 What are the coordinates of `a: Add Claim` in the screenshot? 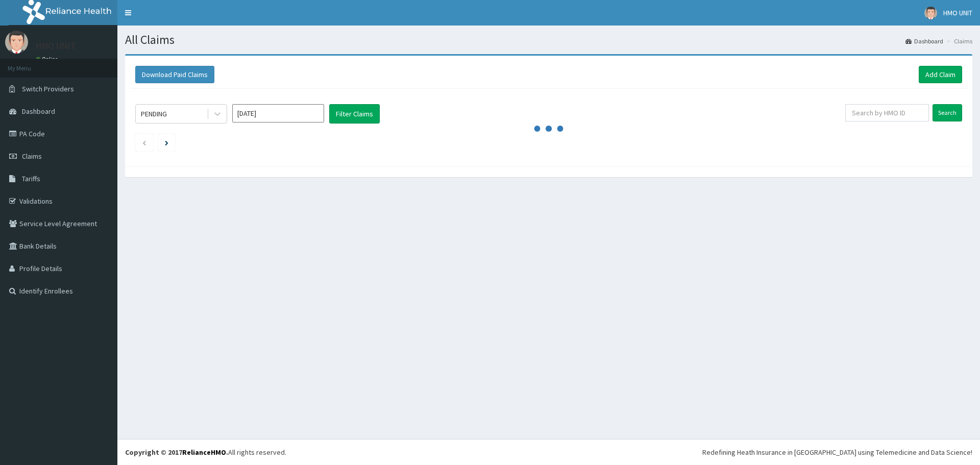 It's located at (940, 75).